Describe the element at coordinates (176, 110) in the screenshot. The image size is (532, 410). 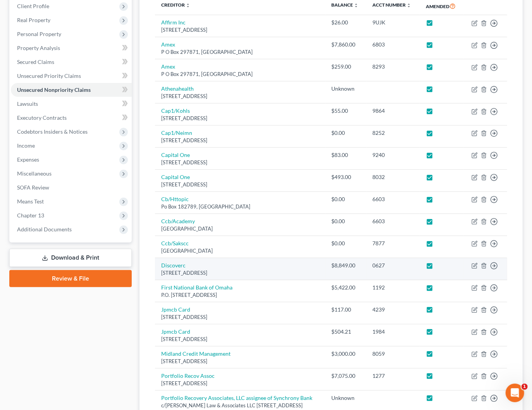
I see `a: Cap1/Kohls` at that location.